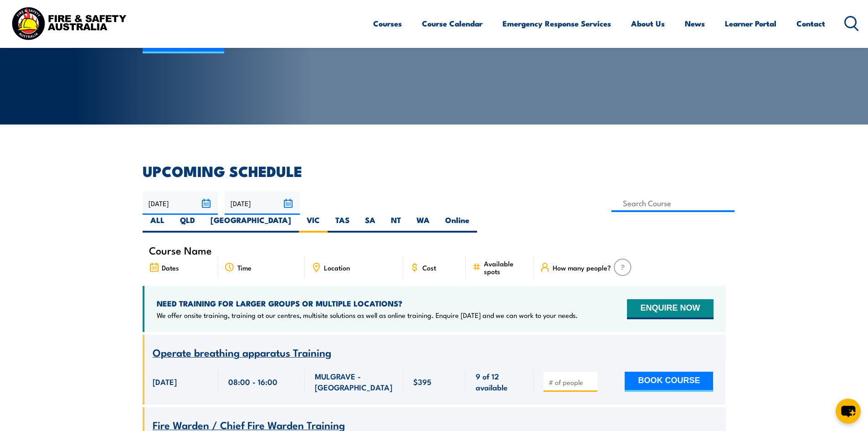 The width and height of the screenshot is (868, 431). Describe the element at coordinates (556, 23) in the screenshot. I see `a: Emergency Response Services` at that location.